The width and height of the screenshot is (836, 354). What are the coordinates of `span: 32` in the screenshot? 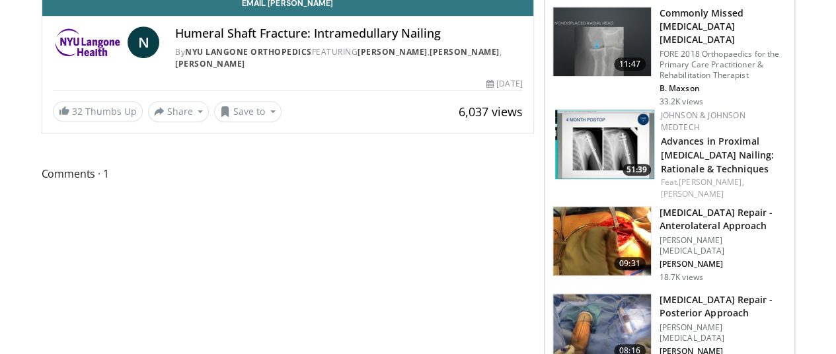 It's located at (77, 111).